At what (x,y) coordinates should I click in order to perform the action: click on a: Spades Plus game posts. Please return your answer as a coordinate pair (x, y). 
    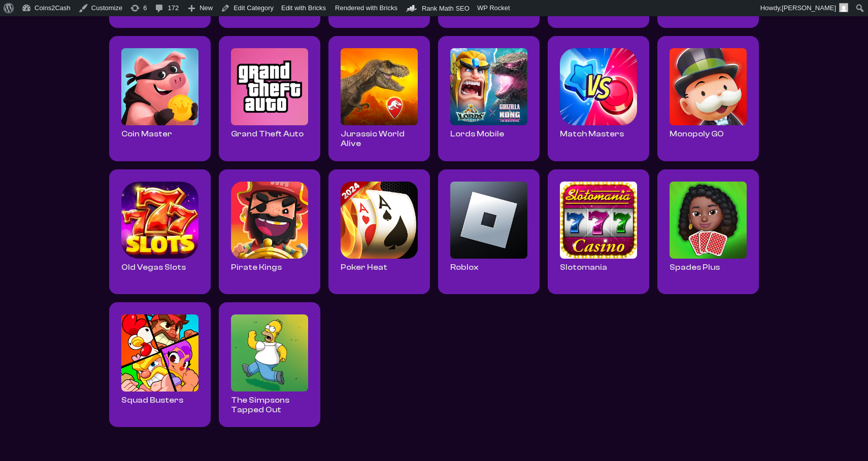
    Looking at the image, I should click on (694, 267).